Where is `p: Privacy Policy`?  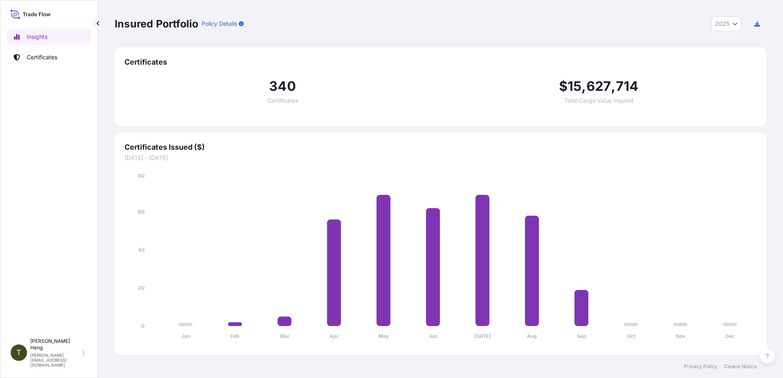
p: Privacy Policy is located at coordinates (701, 367).